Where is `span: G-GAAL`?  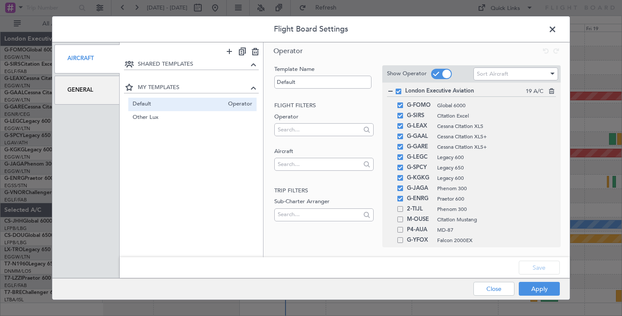 span: G-GAAL is located at coordinates (420, 136).